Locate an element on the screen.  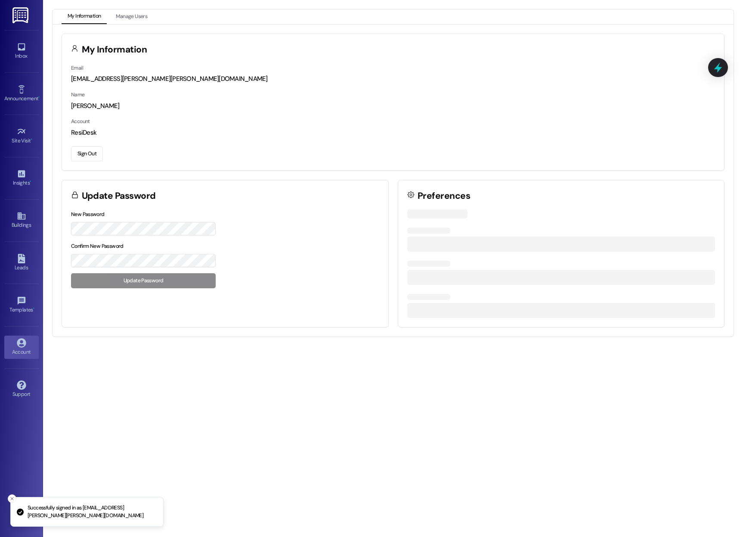
a: Templates • is located at coordinates (22, 305).